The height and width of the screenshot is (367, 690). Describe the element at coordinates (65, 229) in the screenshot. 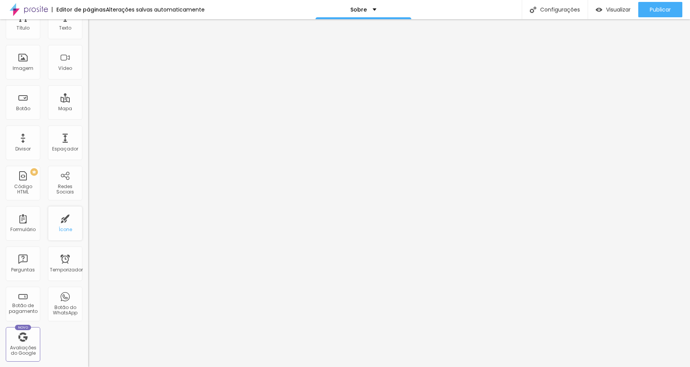

I see `font: Ícone` at that location.